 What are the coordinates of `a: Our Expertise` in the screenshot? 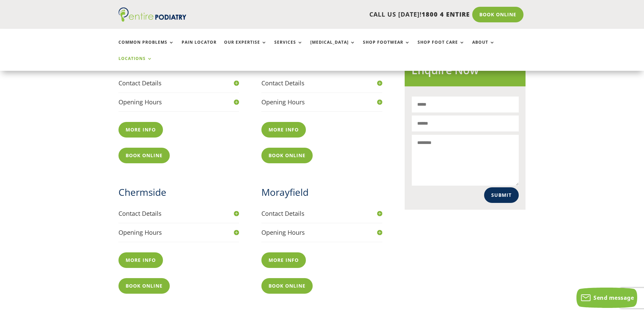 It's located at (246, 47).